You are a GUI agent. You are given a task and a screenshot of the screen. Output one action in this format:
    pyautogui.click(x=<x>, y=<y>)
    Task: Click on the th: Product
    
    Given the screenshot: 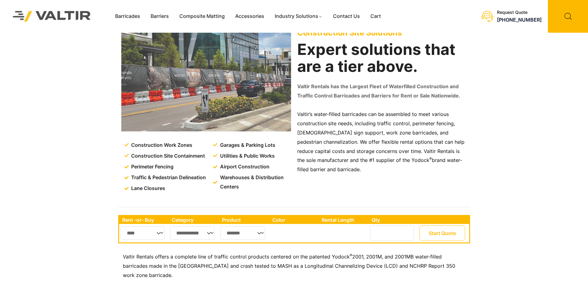 What is the action you would take?
    pyautogui.click(x=244, y=220)
    